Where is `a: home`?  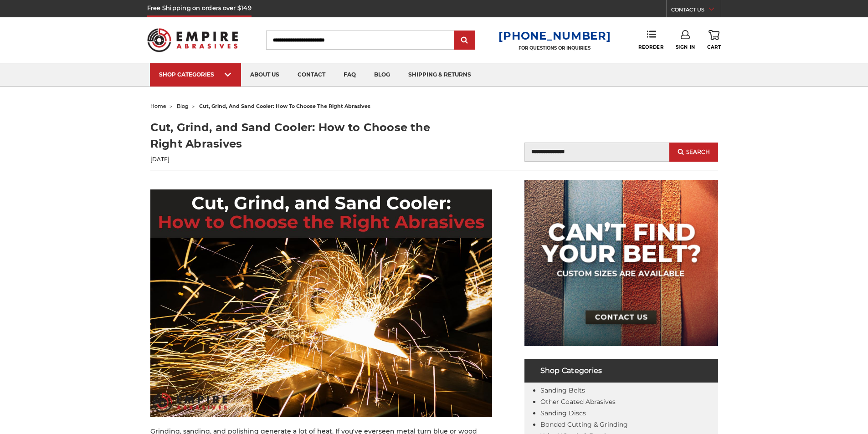
a: home is located at coordinates (158, 106).